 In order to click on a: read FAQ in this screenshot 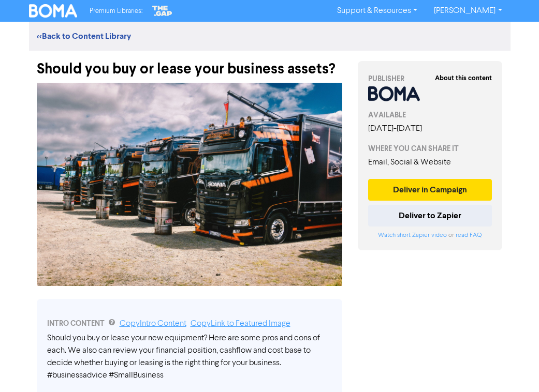, I will do `click(468, 236)`.